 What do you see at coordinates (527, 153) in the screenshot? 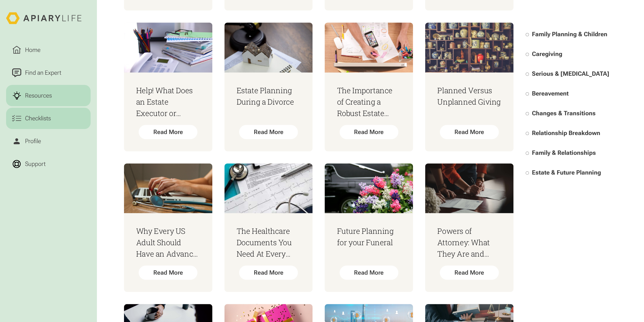
I see `input: Family & Relationships` at bounding box center [527, 153].